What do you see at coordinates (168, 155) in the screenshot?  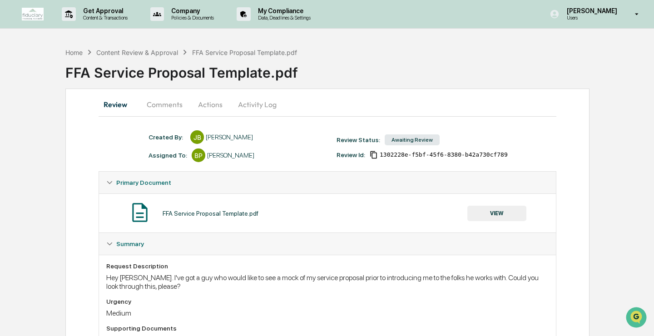 I see `div: Assigned To:` at bounding box center [168, 155].